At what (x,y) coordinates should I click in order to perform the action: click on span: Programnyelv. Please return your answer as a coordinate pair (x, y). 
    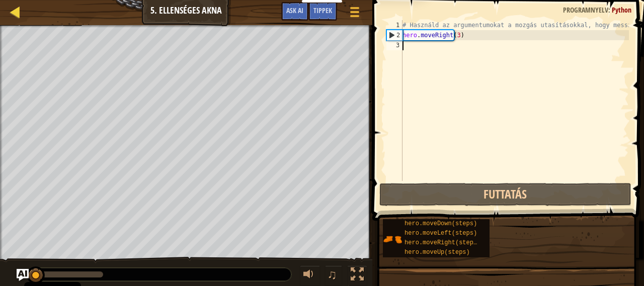
    Looking at the image, I should click on (585, 9).